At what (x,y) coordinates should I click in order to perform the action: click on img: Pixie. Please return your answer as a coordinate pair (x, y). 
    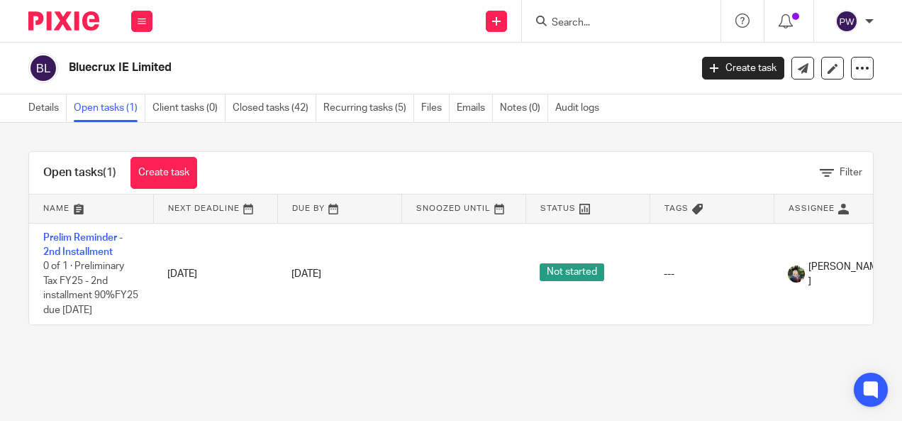
    Looking at the image, I should click on (64, 21).